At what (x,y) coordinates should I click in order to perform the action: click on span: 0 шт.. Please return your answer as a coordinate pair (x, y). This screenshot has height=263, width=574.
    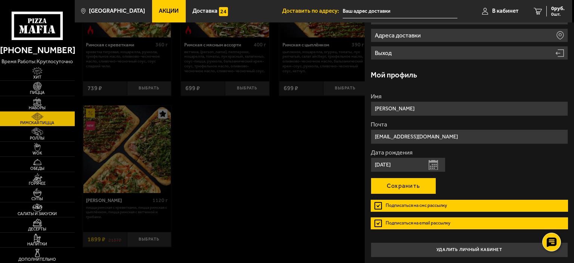
    Looking at the image, I should click on (558, 14).